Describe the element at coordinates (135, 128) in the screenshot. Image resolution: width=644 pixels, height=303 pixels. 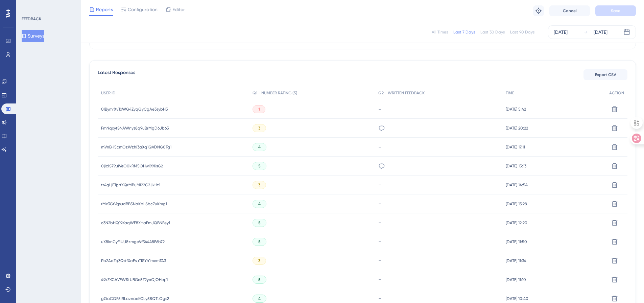
I see `span: FmNqxyfSNAWnys8q9uBrMgD6Jb63` at that location.